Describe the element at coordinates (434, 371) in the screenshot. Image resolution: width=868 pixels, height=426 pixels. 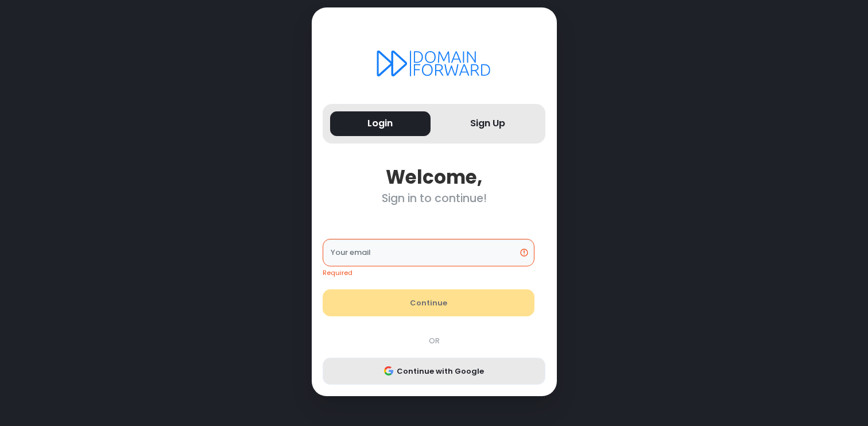
I see `button: Continue with Google` at that location.